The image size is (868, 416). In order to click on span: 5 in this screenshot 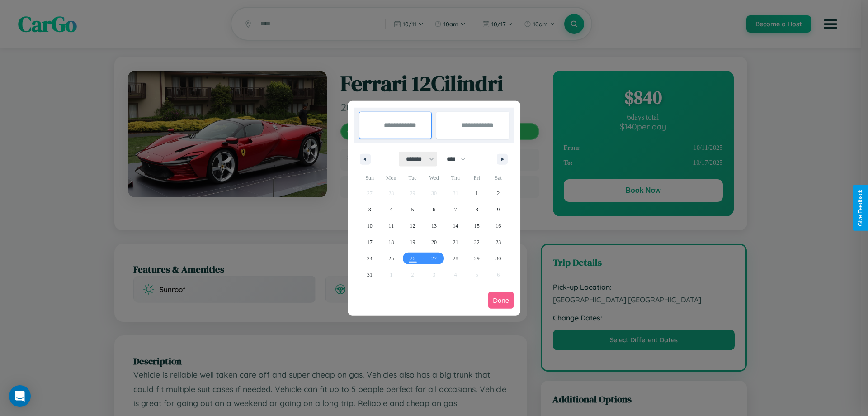, I will do `click(413, 209)`.